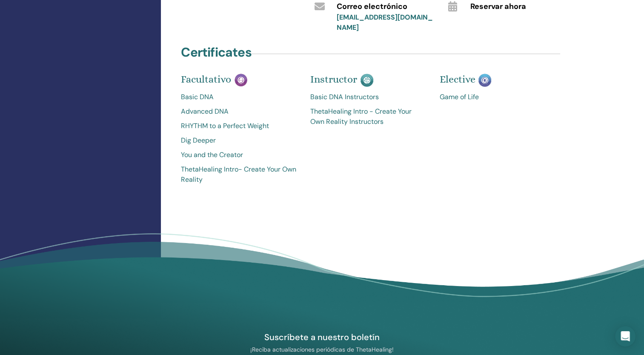 The image size is (644, 355). What do you see at coordinates (239, 155) in the screenshot?
I see `a: You and the Creator` at bounding box center [239, 155].